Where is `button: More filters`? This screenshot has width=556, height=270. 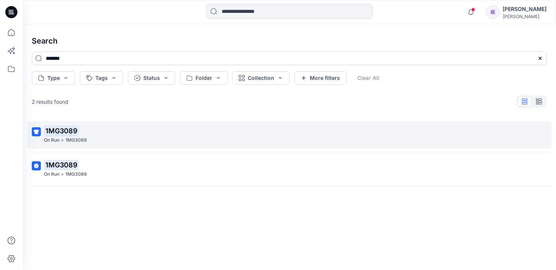
button: More filters is located at coordinates (321, 78).